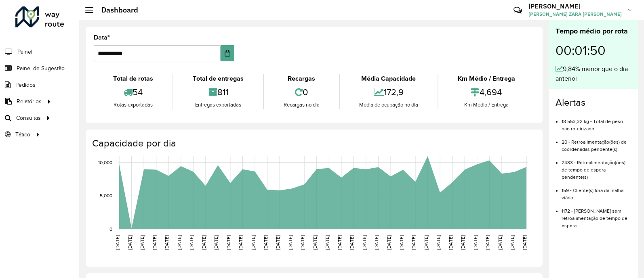 The image size is (644, 278). What do you see at coordinates (593, 74) in the screenshot?
I see `div: 9,84% menor que o dia anterior` at bounding box center [593, 74].